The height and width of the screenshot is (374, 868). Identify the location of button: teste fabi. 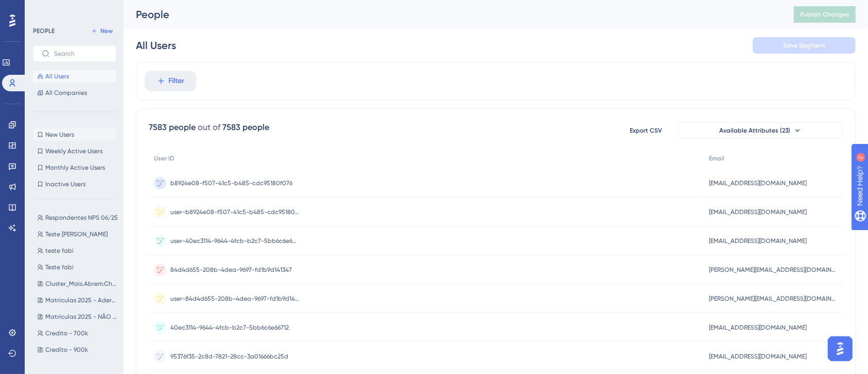
(78, 251).